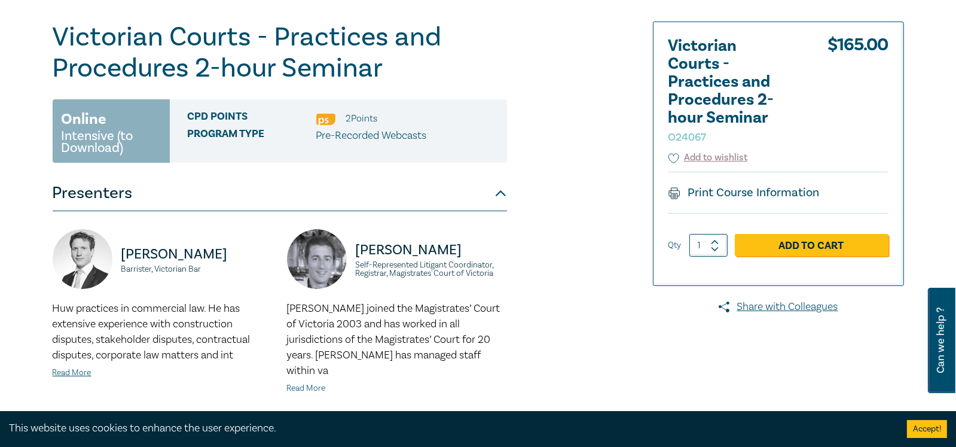  Describe the element at coordinates (252, 118) in the screenshot. I see `span: CPD Points` at that location.